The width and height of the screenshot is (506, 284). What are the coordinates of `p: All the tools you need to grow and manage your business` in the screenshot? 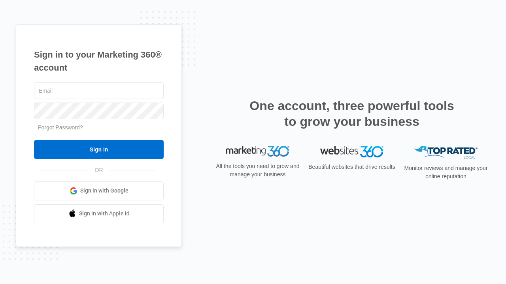 It's located at (258, 171).